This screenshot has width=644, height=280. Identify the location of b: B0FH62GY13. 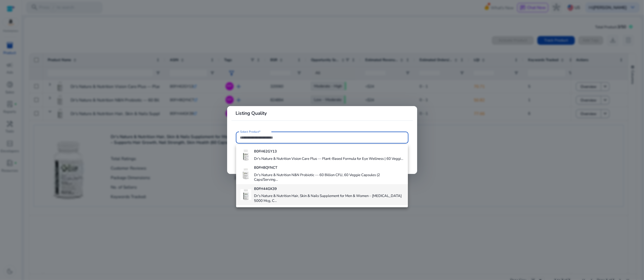
(265, 151).